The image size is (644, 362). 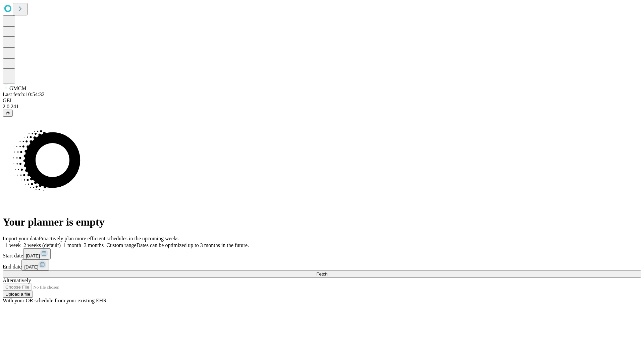 What do you see at coordinates (72, 245) in the screenshot?
I see `span: 1 month` at bounding box center [72, 245].